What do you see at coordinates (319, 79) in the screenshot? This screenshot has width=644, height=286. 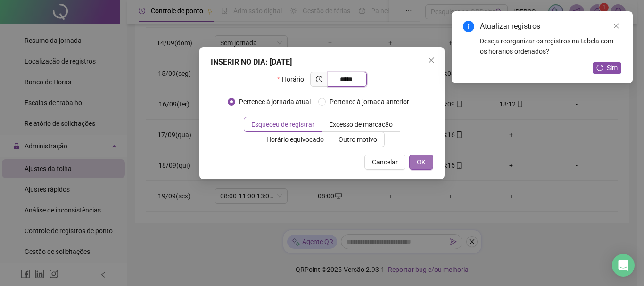 I see `span: clock-circle` at bounding box center [319, 79].